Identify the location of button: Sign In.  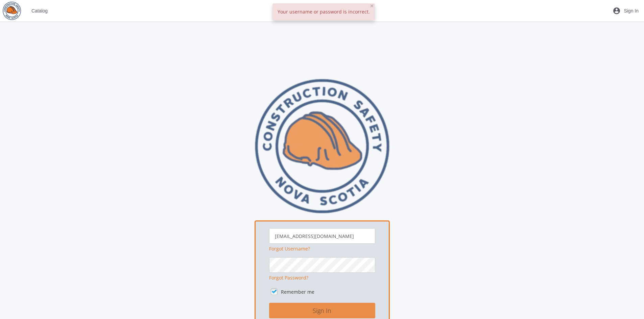
(322, 311).